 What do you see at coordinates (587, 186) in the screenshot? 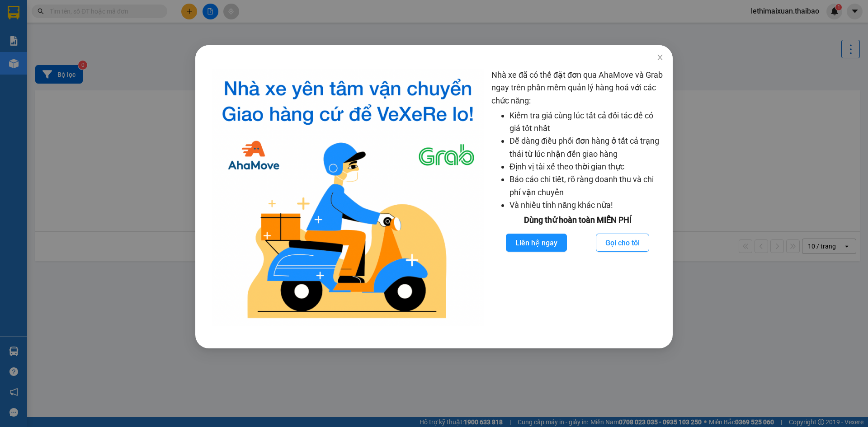
I see `li: Báo cáo chi tiết, rõ ràng doanh thu và chi phí vận chuyển` at bounding box center [587, 186].